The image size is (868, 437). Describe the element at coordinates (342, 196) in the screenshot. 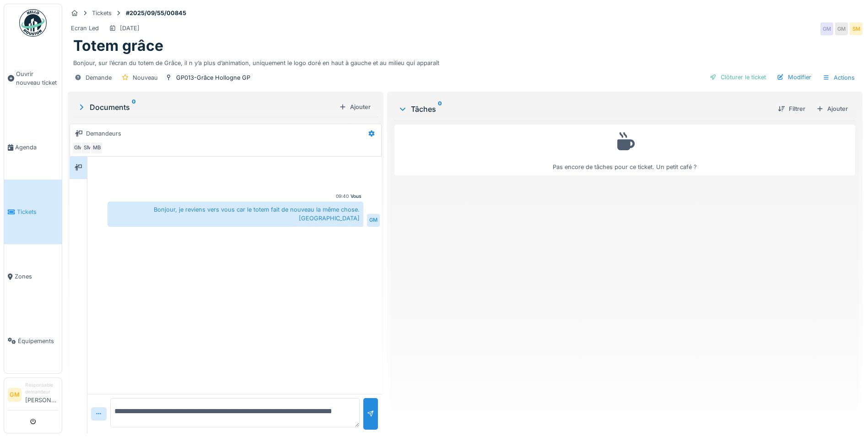

I see `div: 09:40` at that location.